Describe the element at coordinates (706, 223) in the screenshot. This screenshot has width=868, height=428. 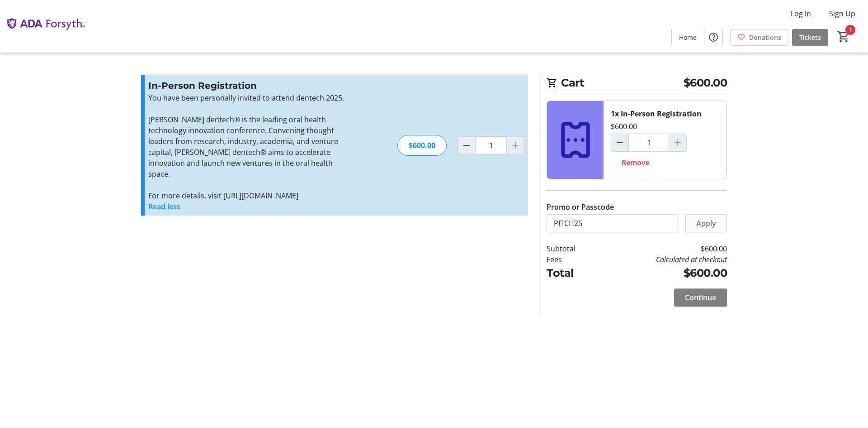
I see `button: Apply` at that location.